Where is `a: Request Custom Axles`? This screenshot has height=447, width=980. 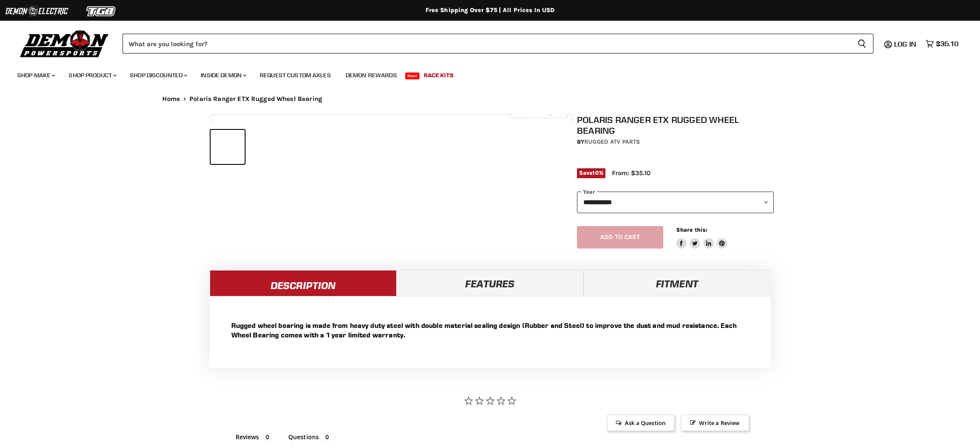 a: Request Custom Axles is located at coordinates (295, 75).